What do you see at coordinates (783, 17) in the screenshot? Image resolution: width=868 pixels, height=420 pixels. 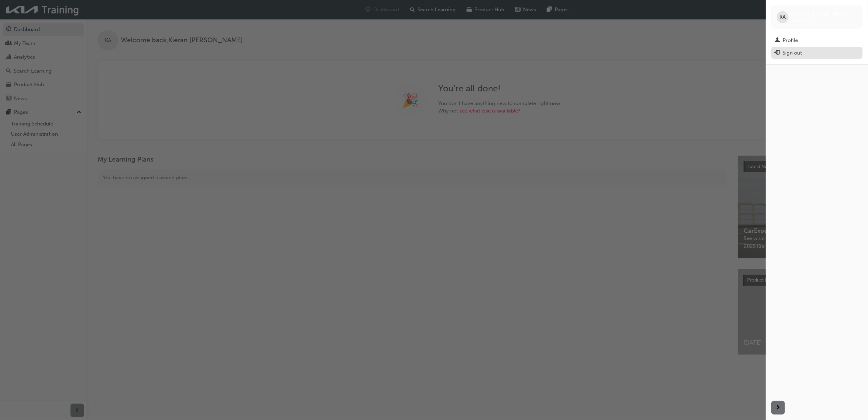 I see `span: KA` at bounding box center [783, 17].